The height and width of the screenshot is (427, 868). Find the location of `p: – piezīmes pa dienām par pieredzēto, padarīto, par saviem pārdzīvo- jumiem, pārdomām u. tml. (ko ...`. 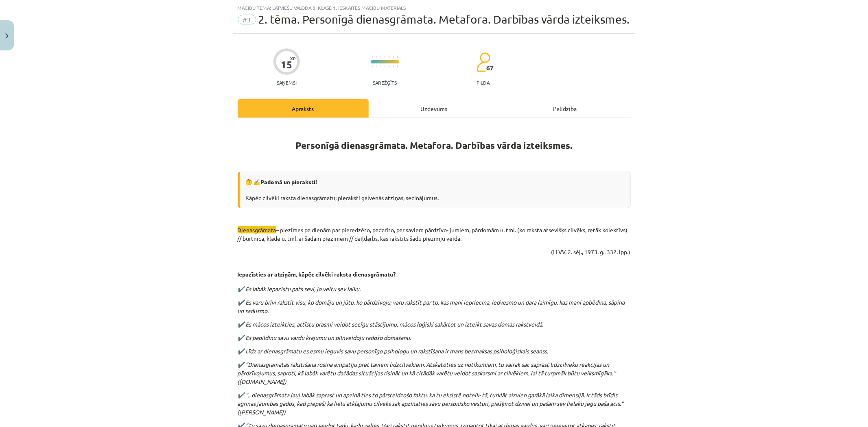

p: – piezīmes pa dienām par pieredzēto, padarīto, par saviem pārdzīvo- jumiem, pārdomām u. tml. (ko ... is located at coordinates (434, 234).